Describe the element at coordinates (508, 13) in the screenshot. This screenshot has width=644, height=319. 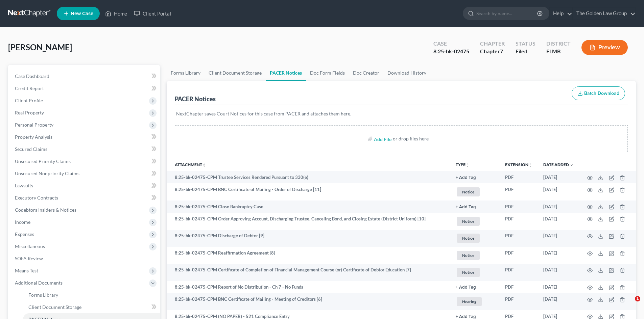
I see `input: Search by name...` at that location.